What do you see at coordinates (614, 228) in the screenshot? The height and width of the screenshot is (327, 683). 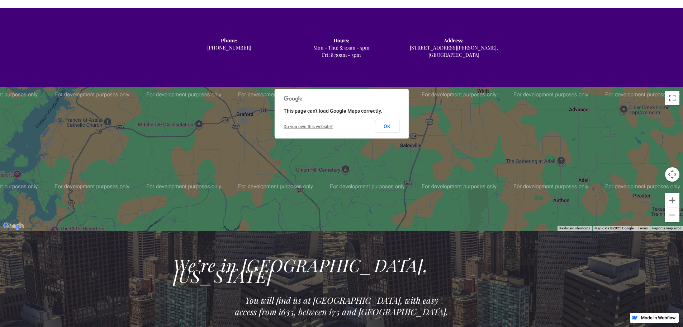 I see `span: Map data ©2025 Google` at bounding box center [614, 228].